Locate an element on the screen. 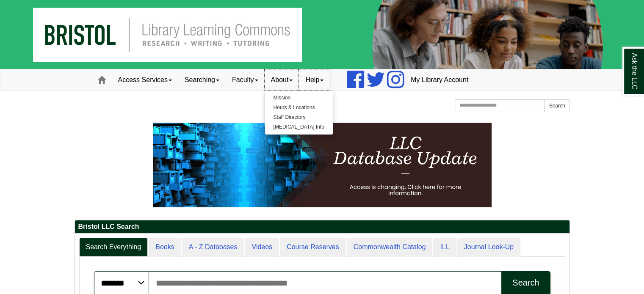 This screenshot has width=644, height=294. a: Commonwealth Catalog is located at coordinates (390, 247).